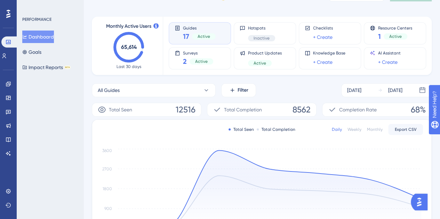 The width and height of the screenshot is (440, 219). Describe the element at coordinates (337, 130) in the screenshot. I see `div: Daily` at that location.